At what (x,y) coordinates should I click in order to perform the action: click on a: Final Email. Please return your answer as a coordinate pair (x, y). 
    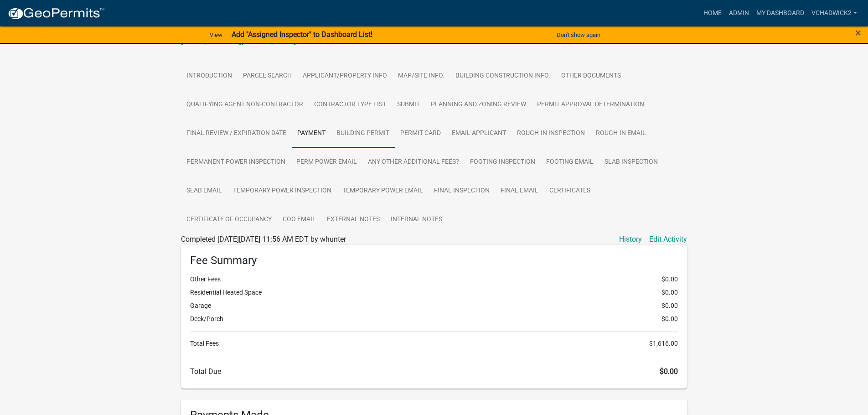
    Looking at the image, I should click on (519, 191).